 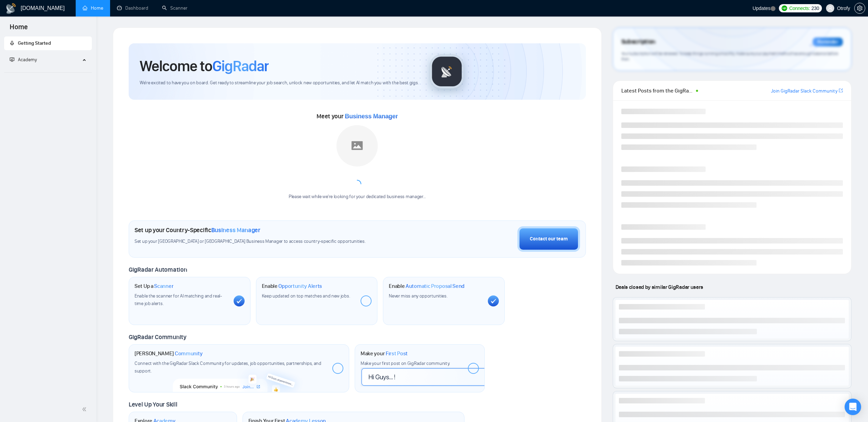 I want to click on a: searchScanner, so click(x=175, y=8).